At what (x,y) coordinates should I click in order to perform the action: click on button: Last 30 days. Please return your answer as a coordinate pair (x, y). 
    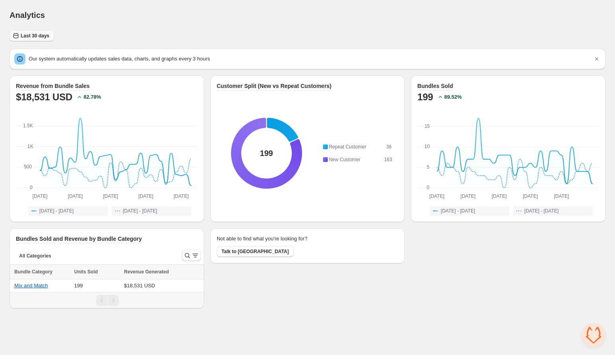
    Looking at the image, I should click on (32, 36).